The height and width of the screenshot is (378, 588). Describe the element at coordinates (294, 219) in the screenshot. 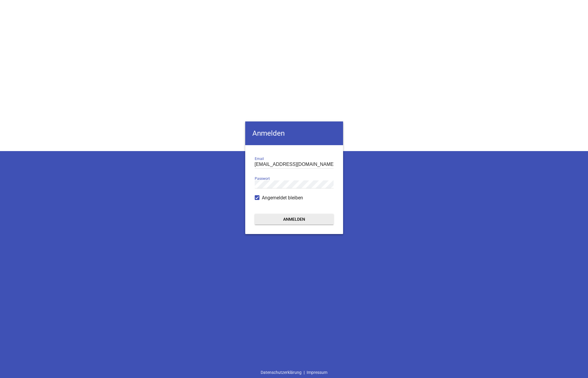

I see `button: Anmelden` at that location.